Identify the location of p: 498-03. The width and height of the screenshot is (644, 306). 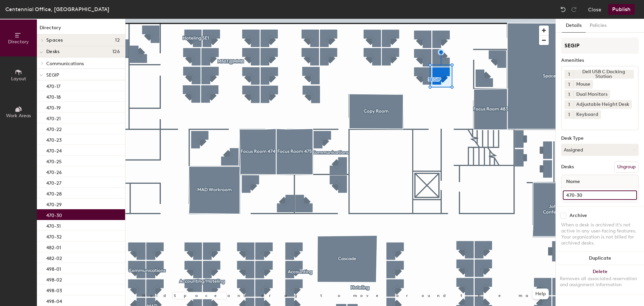
(54, 289).